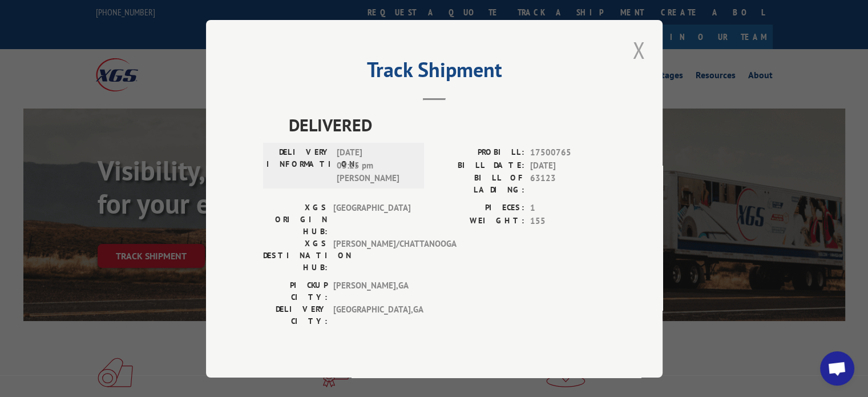 This screenshot has height=397, width=868. I want to click on span: 17500765, so click(568, 152).